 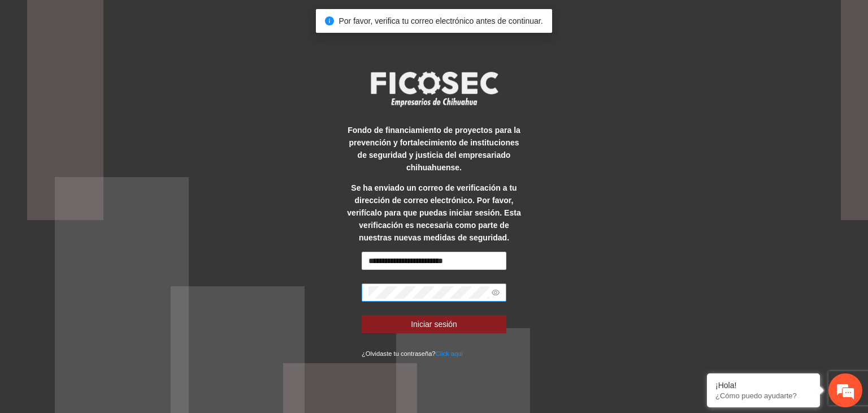 What do you see at coordinates (764, 395) in the screenshot?
I see `p: ¿Cómo puedo ayudarte?` at bounding box center [764, 395].